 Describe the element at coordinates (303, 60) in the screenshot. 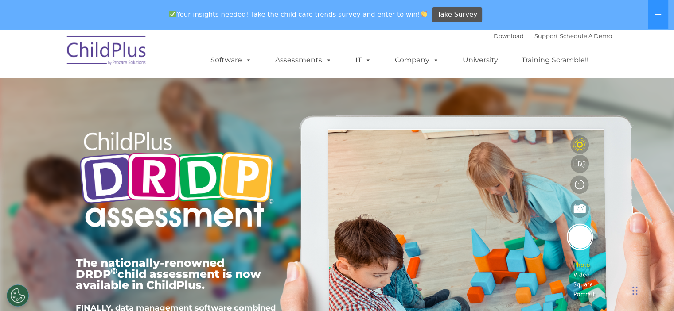

I see `a: Assessments` at that location.